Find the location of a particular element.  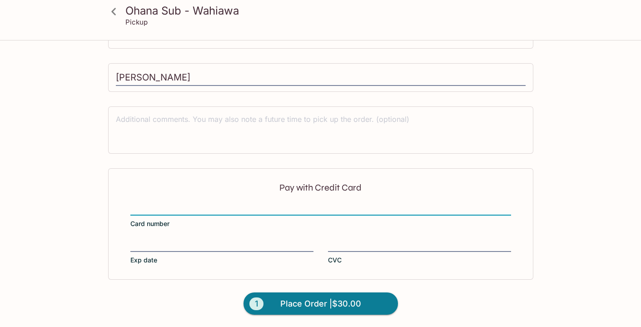

p: Pay with Credit Card is located at coordinates (321, 187).